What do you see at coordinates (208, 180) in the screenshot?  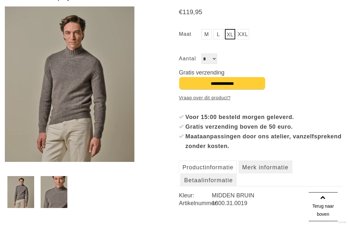 I see `a: Betaalinformatie` at bounding box center [208, 180].